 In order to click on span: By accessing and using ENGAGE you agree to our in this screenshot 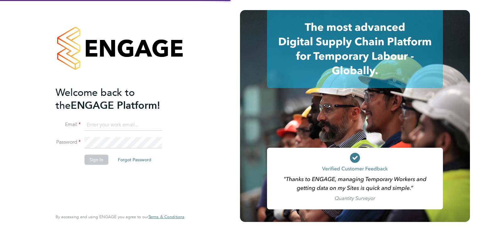, I will do `click(120, 217)`.